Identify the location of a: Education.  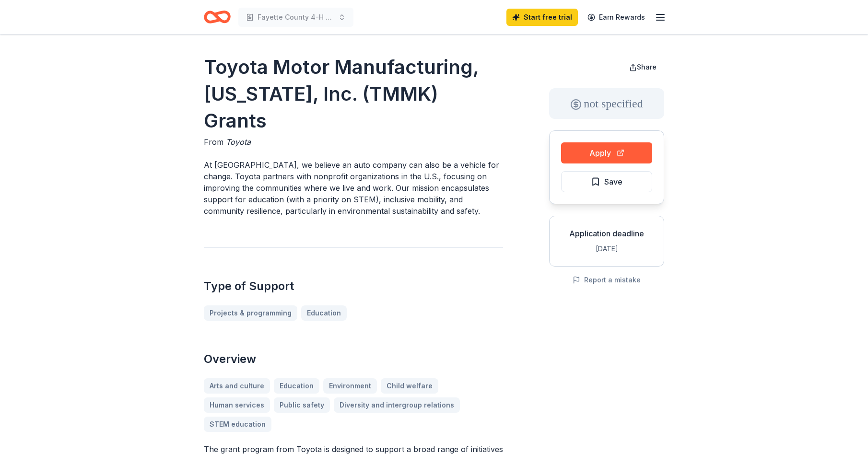
(323, 313).